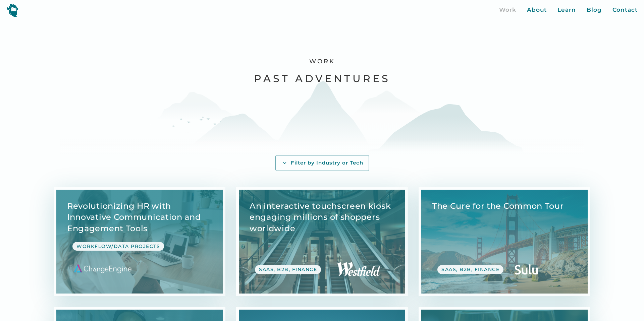 The image size is (644, 321). Describe the element at coordinates (322, 61) in the screenshot. I see `h1: Work` at that location.